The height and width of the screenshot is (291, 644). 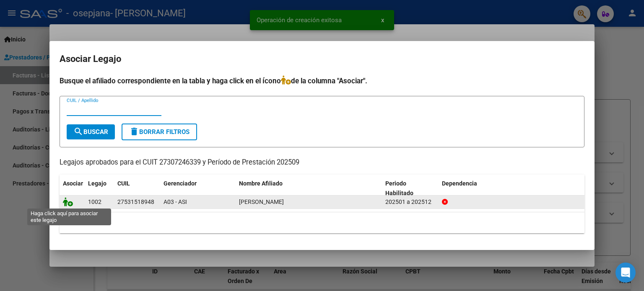 What do you see at coordinates (309, 188) in the screenshot?
I see `datatable-header-cell: Nombre Afiliado` at bounding box center [309, 188].